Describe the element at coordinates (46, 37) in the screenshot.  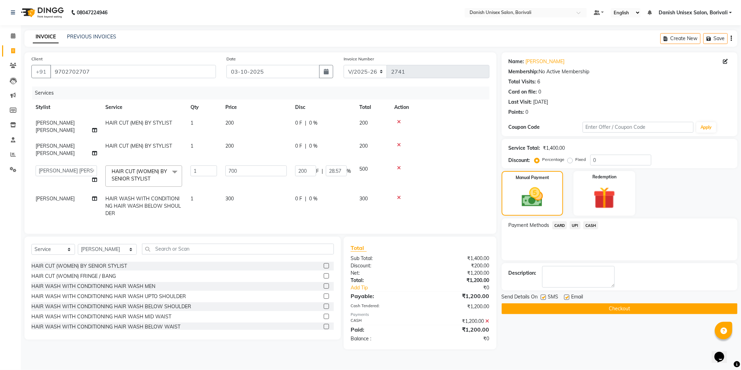
I see `a: INVOICE` at that location.